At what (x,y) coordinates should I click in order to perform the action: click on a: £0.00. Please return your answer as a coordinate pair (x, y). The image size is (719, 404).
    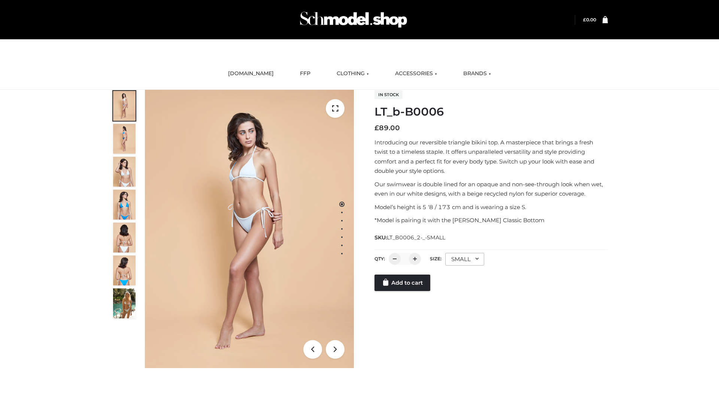
    Looking at the image, I should click on (589, 19).